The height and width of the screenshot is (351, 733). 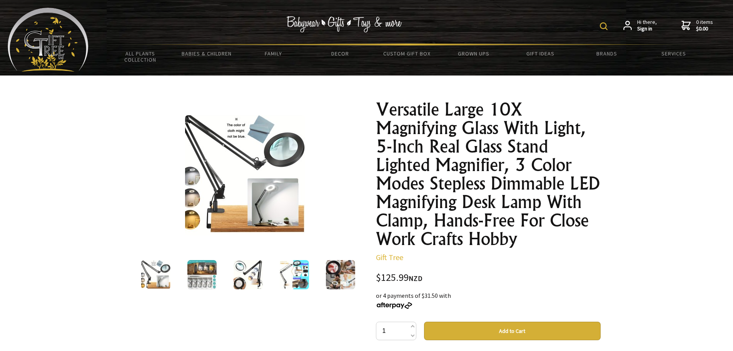 I want to click on a: Services, so click(x=673, y=53).